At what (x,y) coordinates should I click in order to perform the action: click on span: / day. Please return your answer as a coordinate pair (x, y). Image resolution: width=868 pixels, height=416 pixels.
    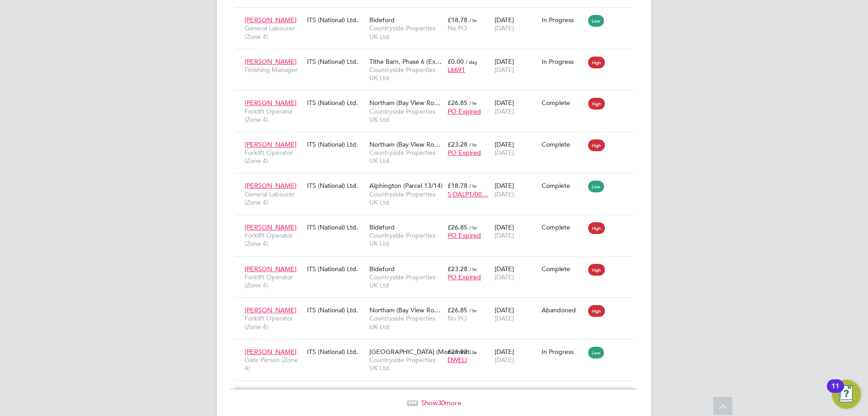
    Looking at the image, I should click on (472, 61).